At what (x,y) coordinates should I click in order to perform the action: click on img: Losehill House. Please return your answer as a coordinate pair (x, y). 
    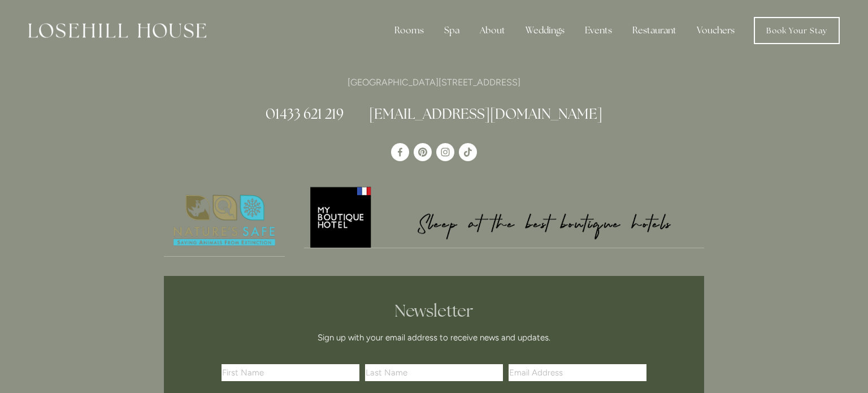
    Looking at the image, I should click on (117, 30).